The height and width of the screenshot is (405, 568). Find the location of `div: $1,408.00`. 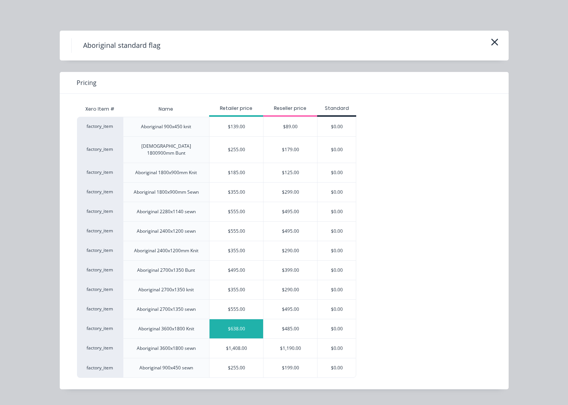

div: $1,408.00 is located at coordinates (236, 349).